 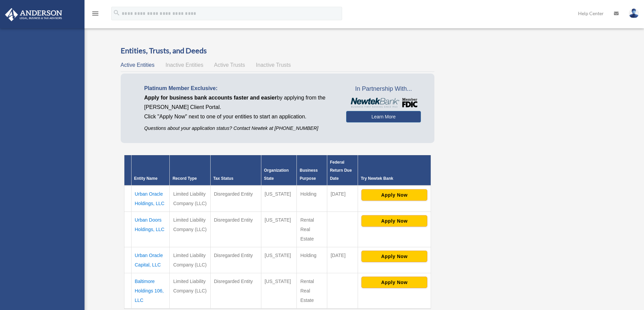 I want to click on span: Inactive Trusts, so click(x=273, y=65).